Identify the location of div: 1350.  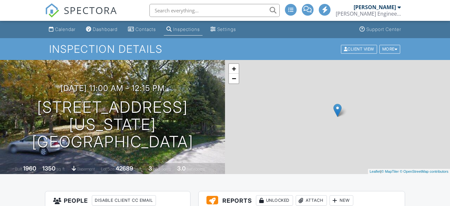
(49, 168).